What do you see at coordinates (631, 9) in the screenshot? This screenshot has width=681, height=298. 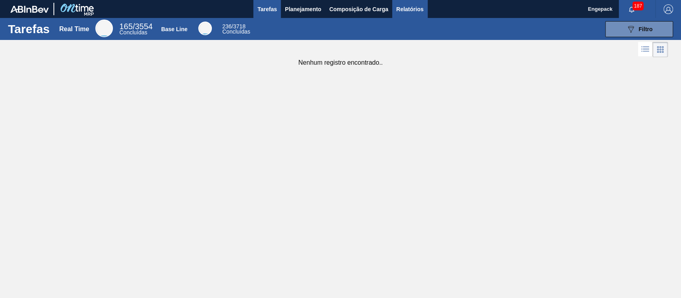 I see `button: Notificações` at bounding box center [631, 9].